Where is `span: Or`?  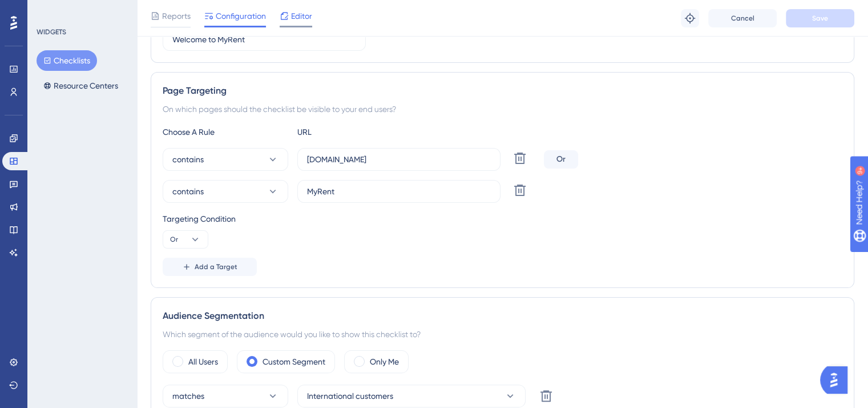 span: Or is located at coordinates (174, 239).